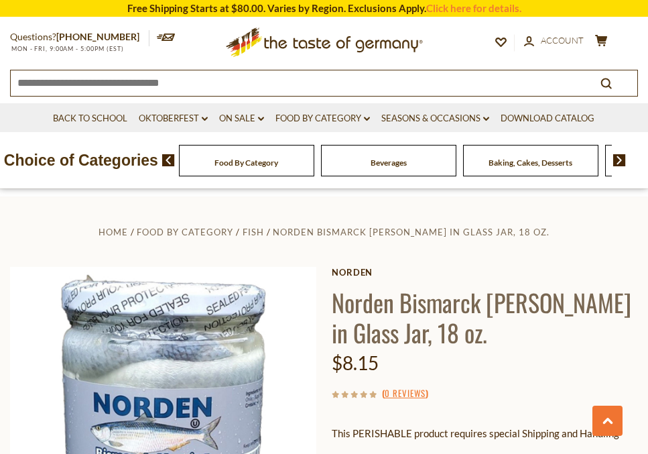  Describe the element at coordinates (554, 41) in the screenshot. I see `a: Account` at that location.